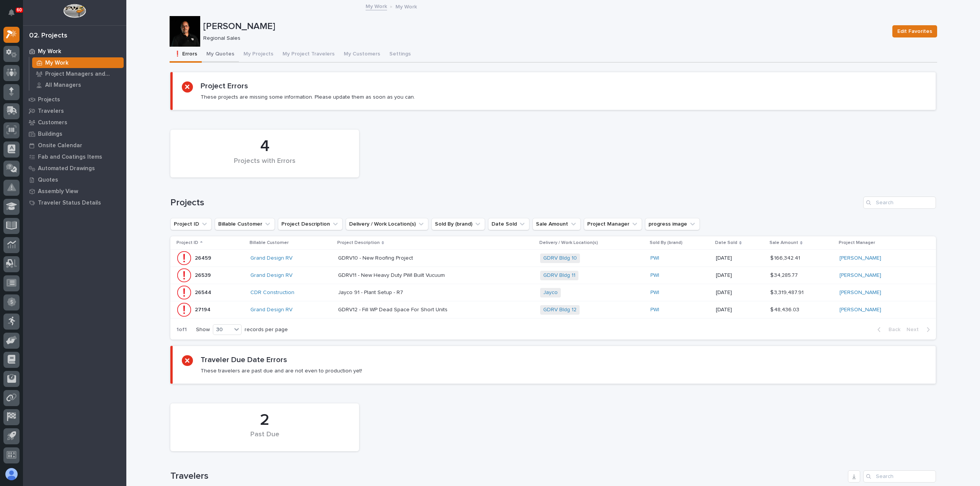  What do you see at coordinates (308, 97) in the screenshot?
I see `p: These projects are missing some information. Please update them as soon as you can.` at bounding box center [308, 97].